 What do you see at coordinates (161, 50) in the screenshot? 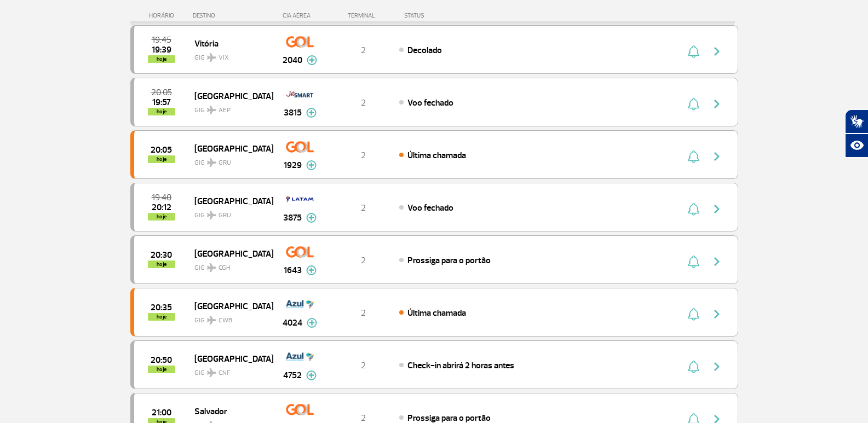
I see `span: 2025-09-25 19:39:01` at bounding box center [161, 50].